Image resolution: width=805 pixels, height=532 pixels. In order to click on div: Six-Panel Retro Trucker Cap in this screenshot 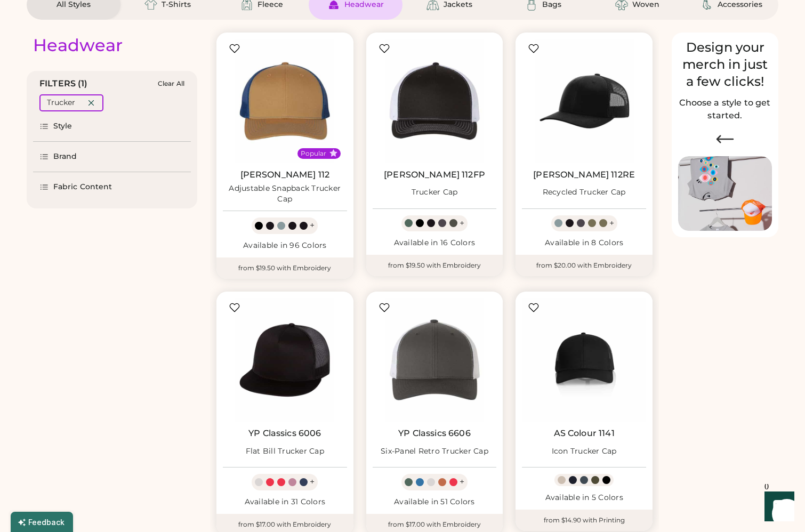, I will do `click(435, 452)`.